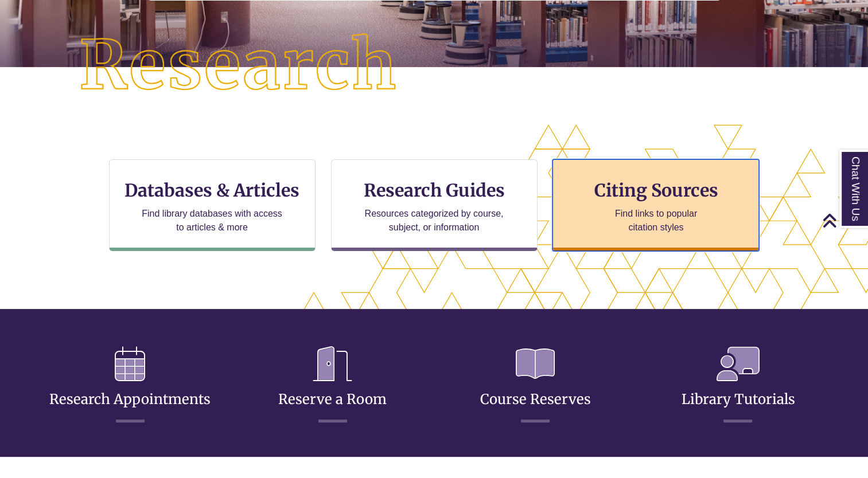  What do you see at coordinates (332, 386) in the screenshot?
I see `a: Reserve a Room` at bounding box center [332, 386].